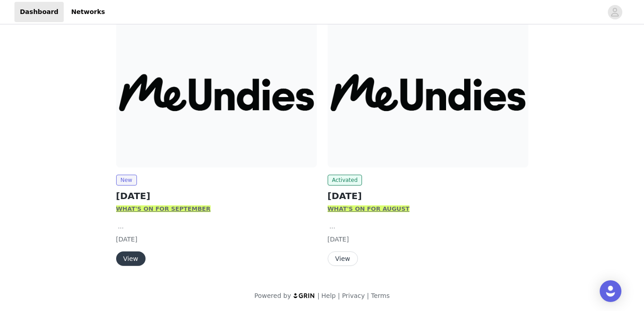  What do you see at coordinates (39, 12) in the screenshot?
I see `a: Dashboard` at bounding box center [39, 12].